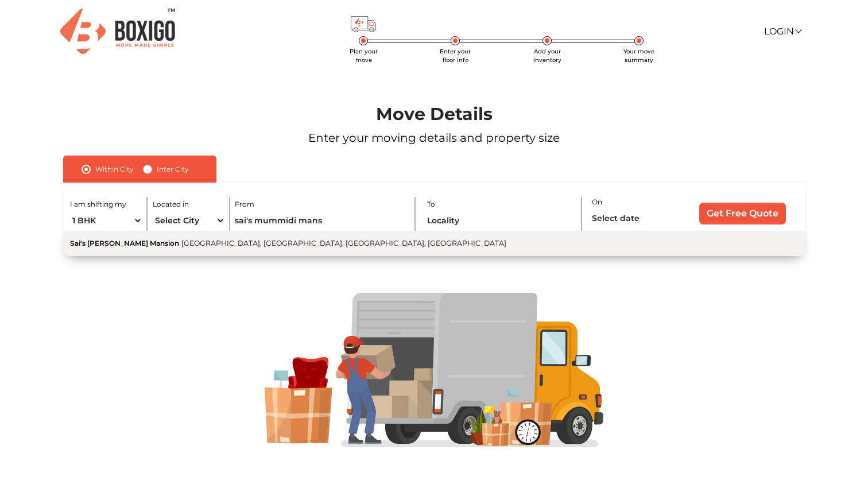 This screenshot has width=868, height=492. What do you see at coordinates (433, 114) in the screenshot?
I see `h1: Move Details` at bounding box center [433, 114].